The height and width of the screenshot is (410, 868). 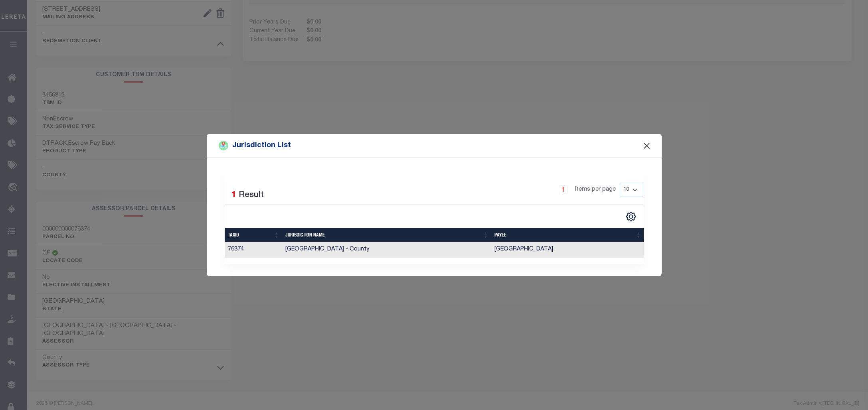 What do you see at coordinates (386, 235) in the screenshot?
I see `th: Jurisdiction Name: activate to sort column ascending` at bounding box center [386, 235].